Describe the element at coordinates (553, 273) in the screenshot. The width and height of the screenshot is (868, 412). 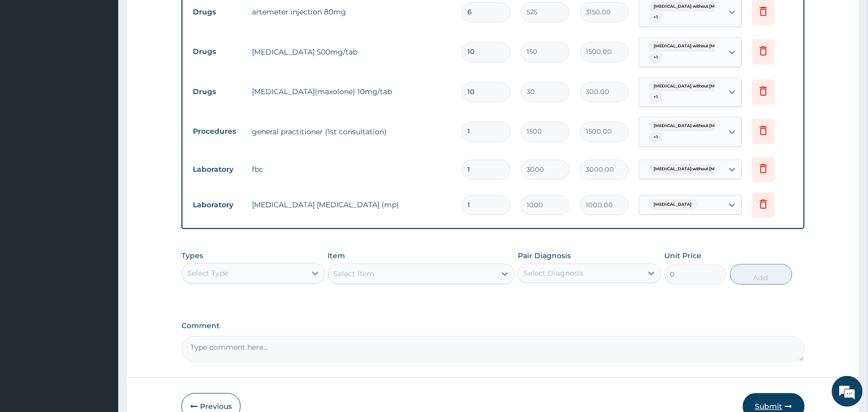
I see `div: Select Diagnosis` at that location.